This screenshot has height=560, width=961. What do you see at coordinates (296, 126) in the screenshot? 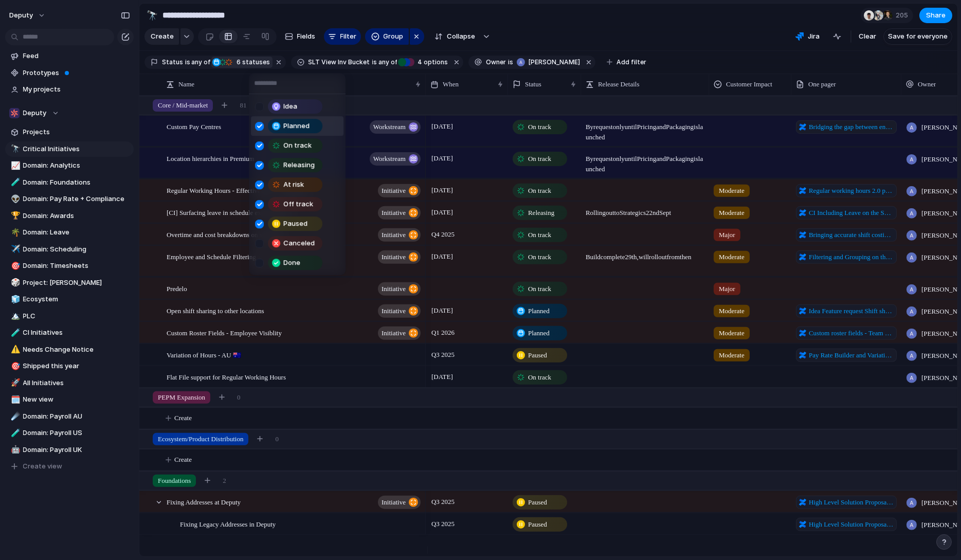
I see `span: Planned` at bounding box center [296, 126].